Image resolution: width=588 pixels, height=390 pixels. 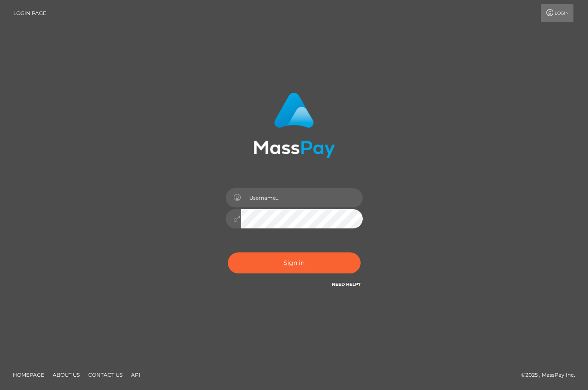 What do you see at coordinates (302, 198) in the screenshot?
I see `input: Username...` at bounding box center [302, 198].